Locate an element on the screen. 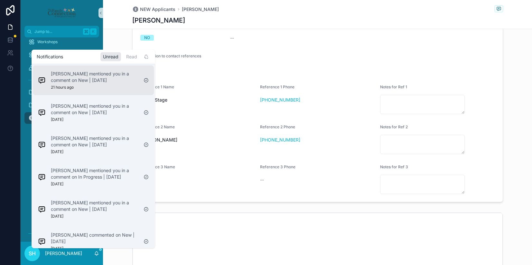 The height and width of the screenshot is (265, 532). span: Reference 1 Name is located at coordinates (157, 87).